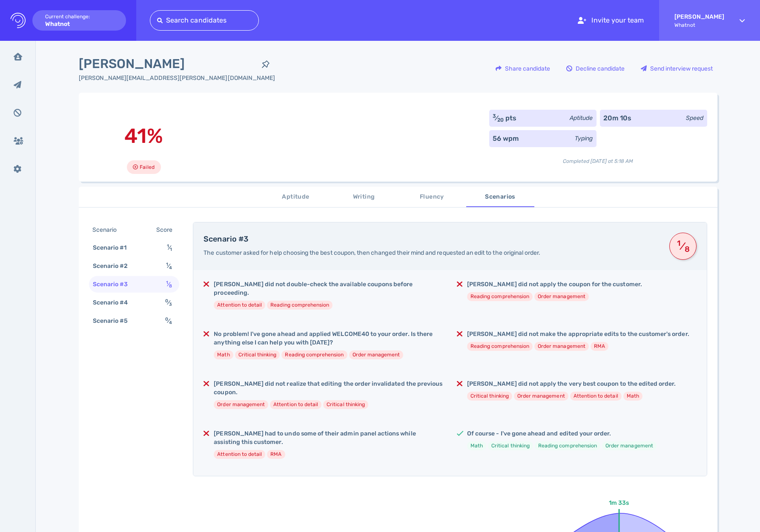 Image resolution: width=760 pixels, height=532 pixels. What do you see at coordinates (171, 249) in the screenshot?
I see `sub: 1` at bounding box center [171, 249].